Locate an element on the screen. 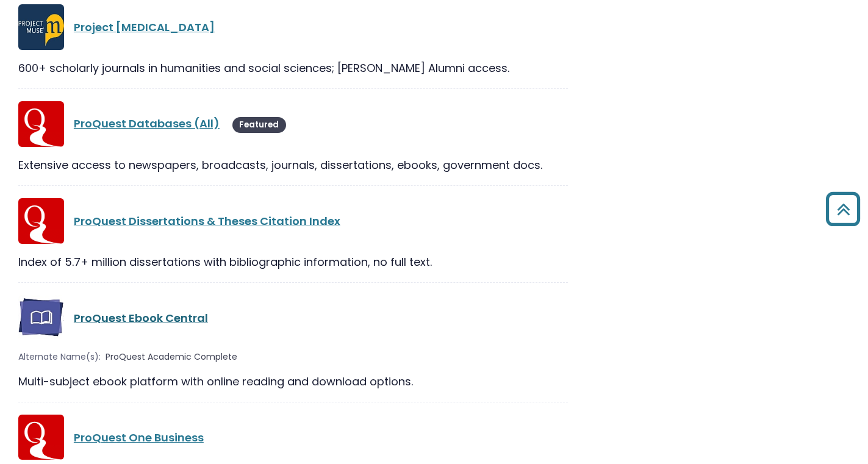 The image size is (868, 464). a: ProQuest Databases (All) is located at coordinates (147, 123).